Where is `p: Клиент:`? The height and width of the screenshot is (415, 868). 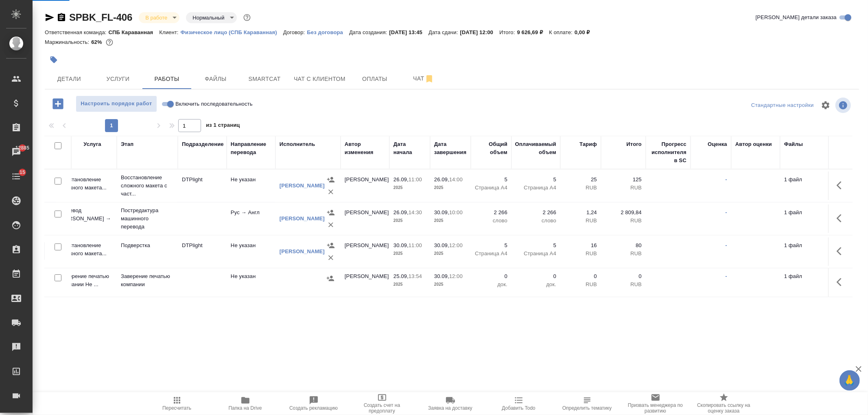 p: Клиент: is located at coordinates (170, 32).